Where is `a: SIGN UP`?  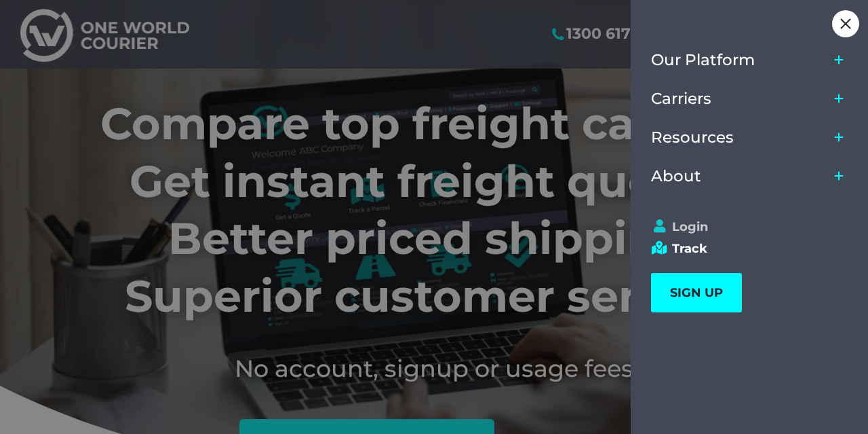 a: SIGN UP is located at coordinates (696, 292).